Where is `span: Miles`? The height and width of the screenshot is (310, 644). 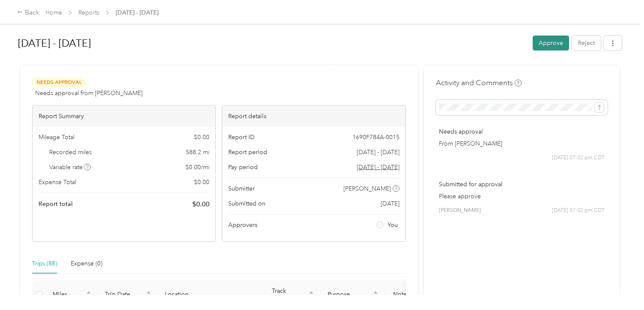 span: Miles is located at coordinates (68, 294).